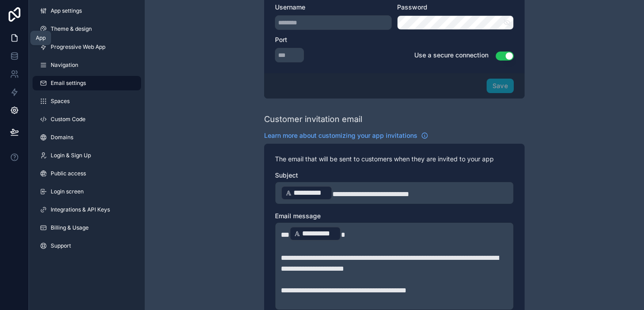 The height and width of the screenshot is (310, 644). What do you see at coordinates (71, 155) in the screenshot?
I see `span: Login & Sign Up` at bounding box center [71, 155].